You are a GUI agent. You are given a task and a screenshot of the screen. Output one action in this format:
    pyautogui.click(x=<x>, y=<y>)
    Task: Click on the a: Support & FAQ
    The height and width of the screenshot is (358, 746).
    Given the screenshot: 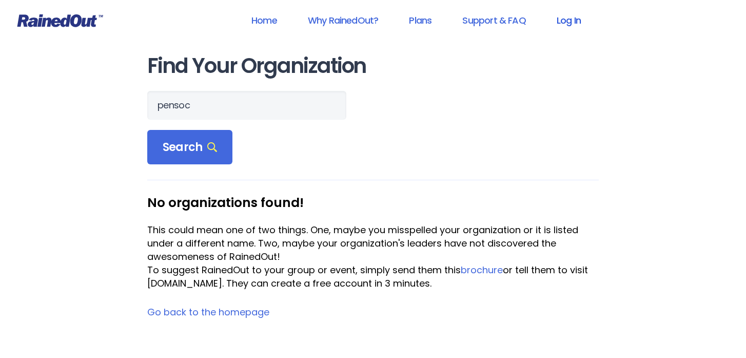 What is the action you would take?
    pyautogui.click(x=493, y=20)
    